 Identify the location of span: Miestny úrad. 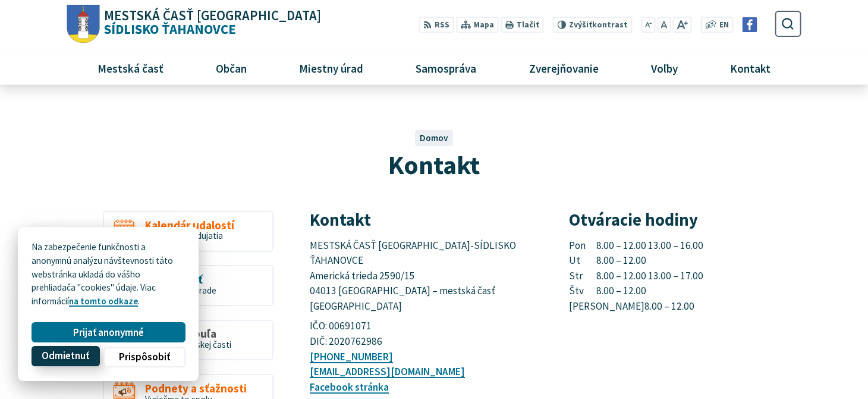
(331, 68).